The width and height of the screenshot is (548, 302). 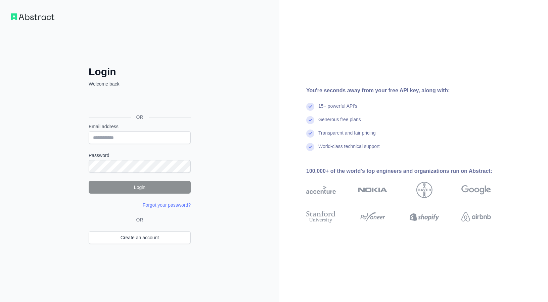 What do you see at coordinates (409, 91) in the screenshot?
I see `div: You're seconds away from your free API key, along with:` at bounding box center [409, 91].